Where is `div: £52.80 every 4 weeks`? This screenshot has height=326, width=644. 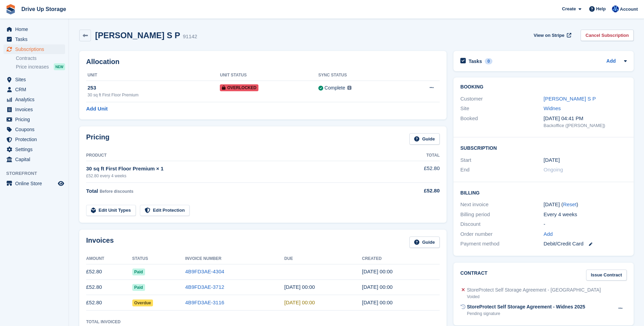 div: £52.80 every 4 weeks is located at coordinates (239, 176).